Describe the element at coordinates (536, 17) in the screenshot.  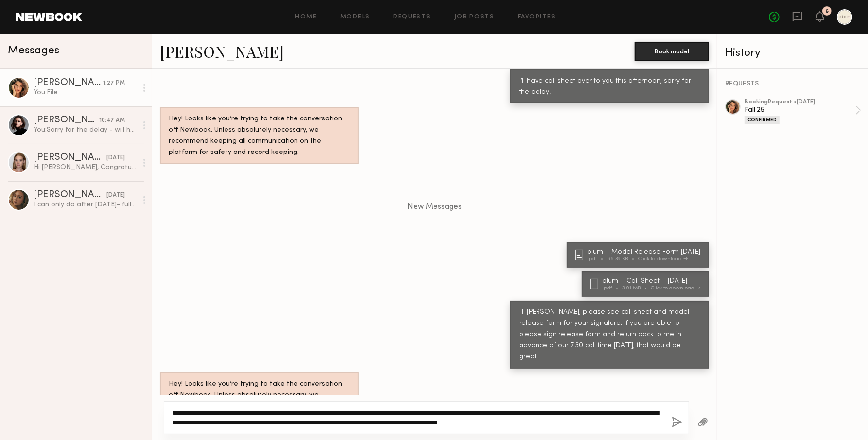
I see `a: Favorites` at that location.